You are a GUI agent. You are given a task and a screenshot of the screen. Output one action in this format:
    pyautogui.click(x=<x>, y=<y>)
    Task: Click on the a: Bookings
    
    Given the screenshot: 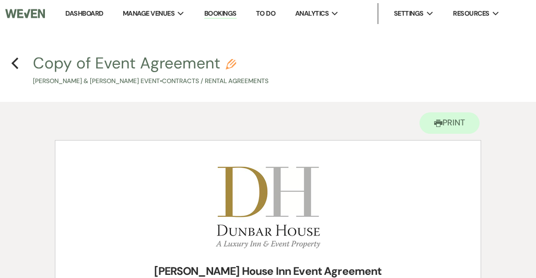 What is the action you would take?
    pyautogui.click(x=220, y=14)
    